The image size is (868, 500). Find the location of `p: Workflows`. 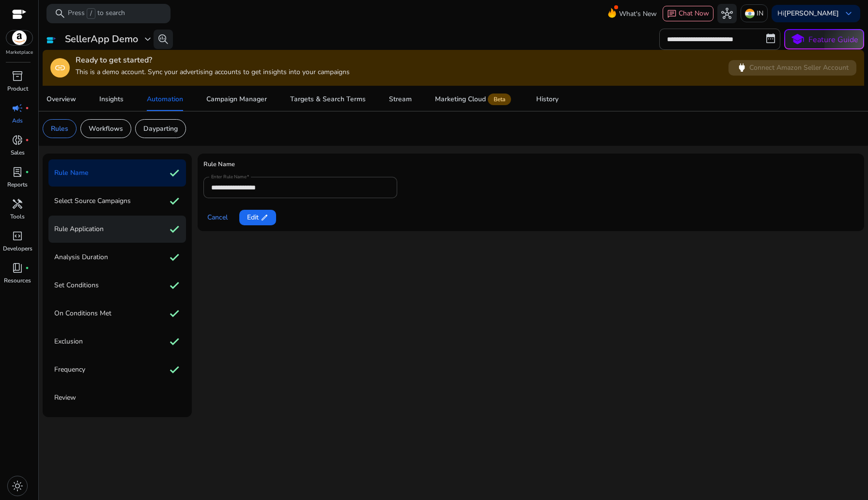

p: Workflows is located at coordinates (105, 129).